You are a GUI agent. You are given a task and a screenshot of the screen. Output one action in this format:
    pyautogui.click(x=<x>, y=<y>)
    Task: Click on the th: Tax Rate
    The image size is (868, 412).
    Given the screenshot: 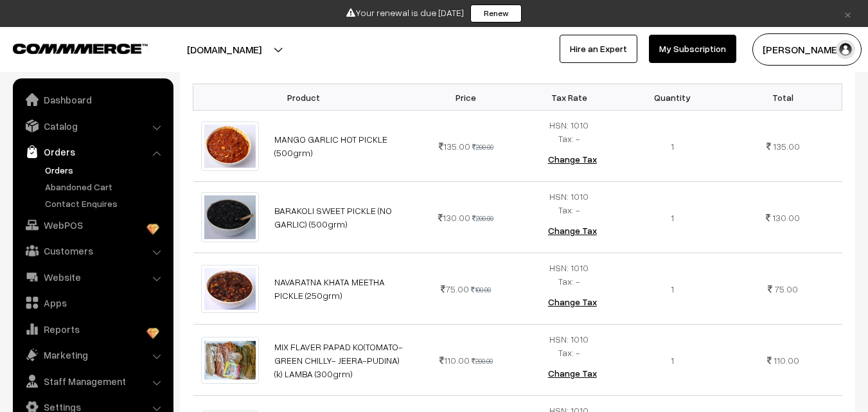 What is the action you would take?
    pyautogui.click(x=568, y=97)
    